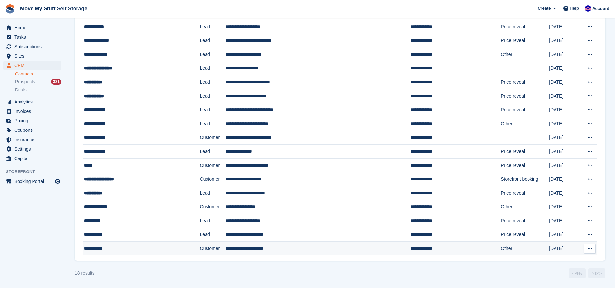 The width and height of the screenshot is (615, 288). Describe the element at coordinates (34, 65) in the screenshot. I see `span: CRM` at that location.